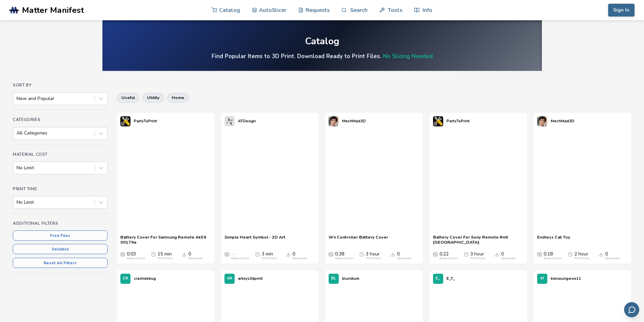 This screenshot has width=644, height=322. What do you see at coordinates (17, 133) in the screenshot?
I see `input: All Categories` at bounding box center [17, 133].